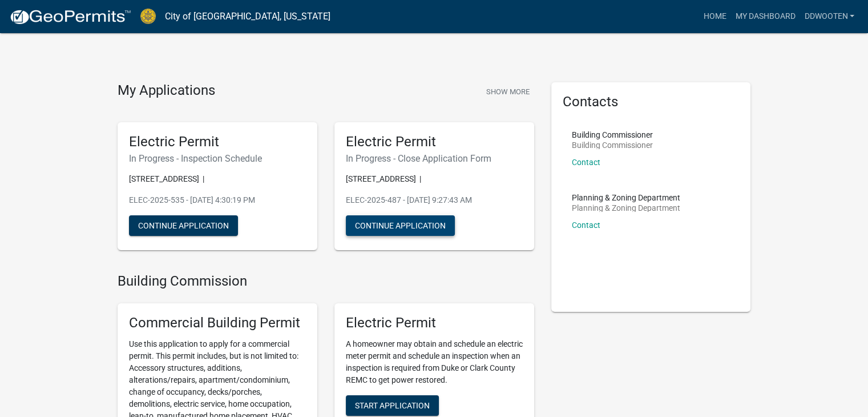  What do you see at coordinates (652, 102) in the screenshot?
I see `h5: Contacts` at bounding box center [652, 102].